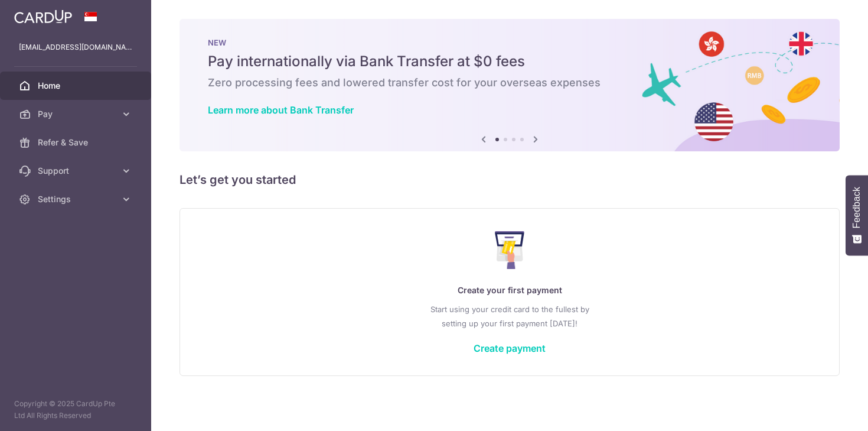 The image size is (868, 431). Describe the element at coordinates (77, 171) in the screenshot. I see `span: Support` at that location.